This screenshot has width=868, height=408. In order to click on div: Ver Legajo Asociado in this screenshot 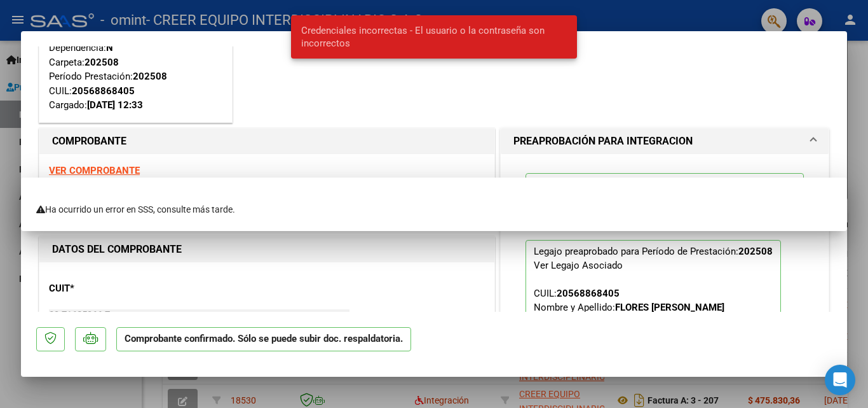, I will do `click(579, 265)`.